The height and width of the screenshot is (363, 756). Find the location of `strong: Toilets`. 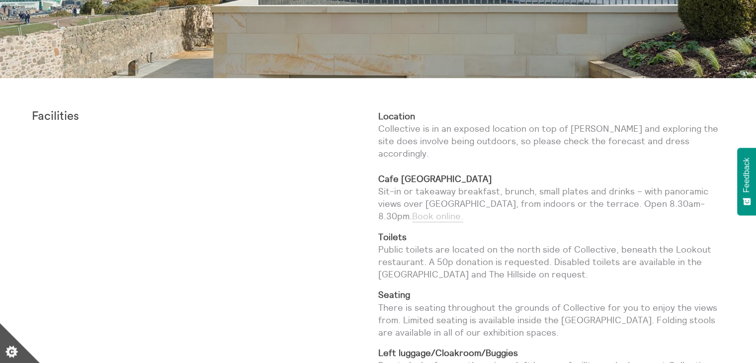

strong: Toilets is located at coordinates (392, 236).